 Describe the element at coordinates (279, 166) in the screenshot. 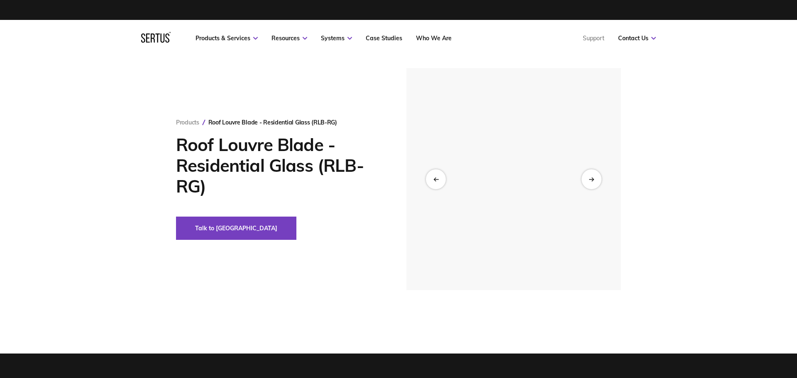

I see `h1: Roof Louvre Blade - Residential Glass (RLB-RG)` at that location.